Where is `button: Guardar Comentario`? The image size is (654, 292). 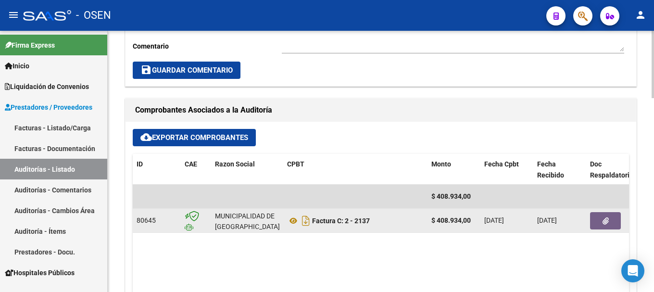 button: Guardar Comentario is located at coordinates (187, 70).